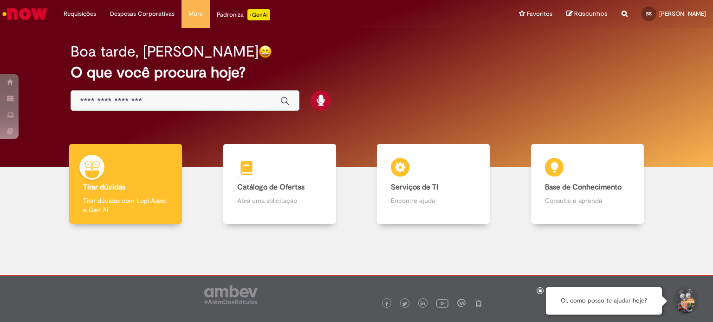  What do you see at coordinates (423, 304) in the screenshot?
I see `img: logo_footer_linkedin.png` at bounding box center [423, 304].